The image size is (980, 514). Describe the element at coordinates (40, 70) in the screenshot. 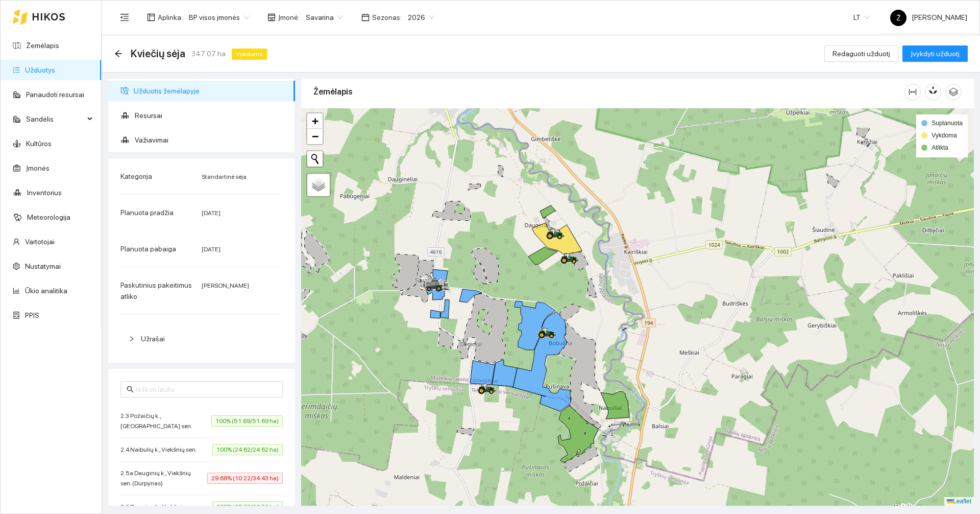

I see `a: Užduotys` at that location.